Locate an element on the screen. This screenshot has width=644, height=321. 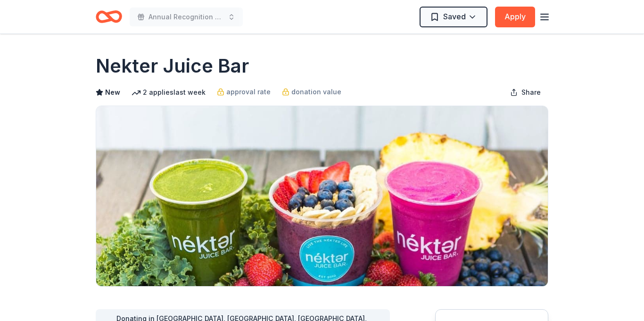
div: 2 applies last week is located at coordinates (168, 93).